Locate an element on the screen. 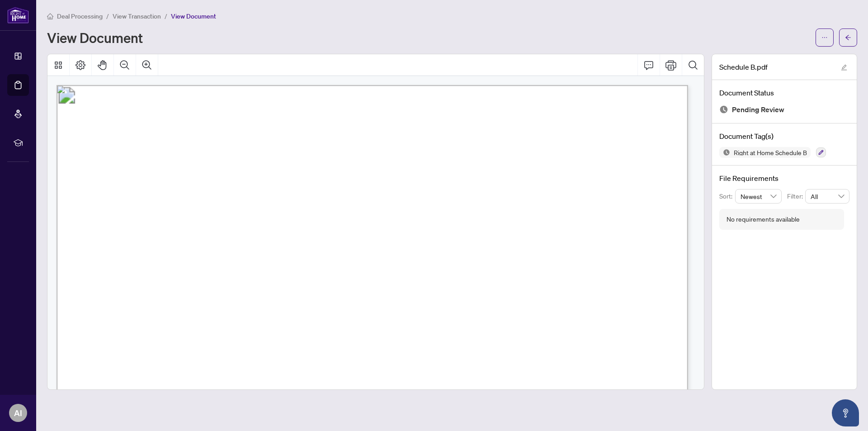 This screenshot has height=431, width=868. span: View Document is located at coordinates (193, 16).